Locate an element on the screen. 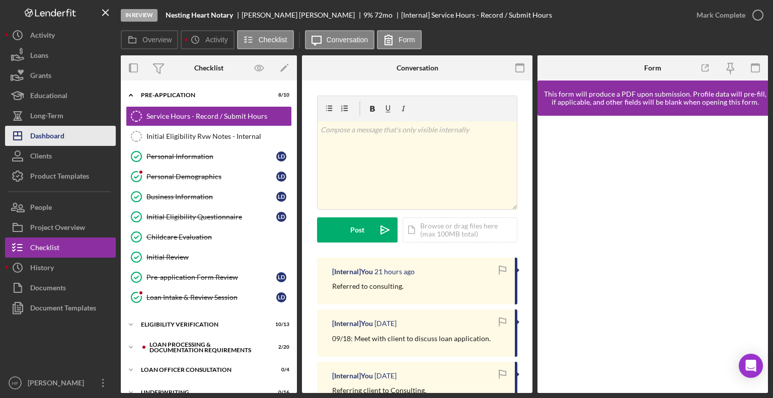 This screenshot has width=773, height=398. div: Service Hours - Record / Submit Hours is located at coordinates (219, 116).